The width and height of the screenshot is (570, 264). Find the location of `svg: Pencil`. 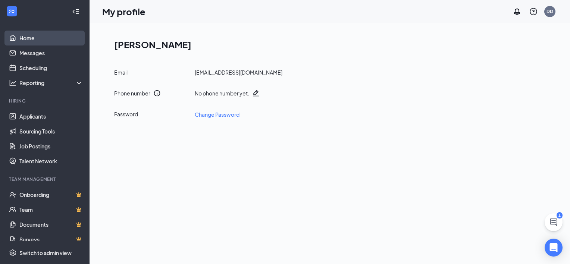

svg: Pencil is located at coordinates (256, 93).